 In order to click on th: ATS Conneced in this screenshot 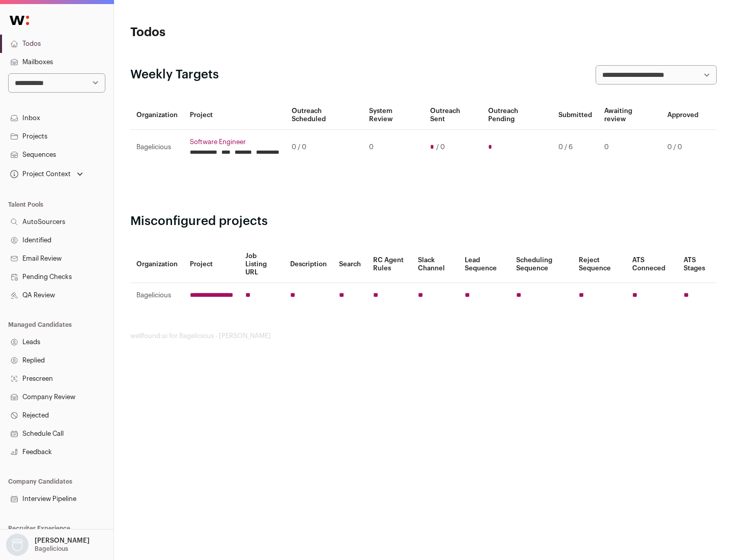, I will do `click(651, 264)`.